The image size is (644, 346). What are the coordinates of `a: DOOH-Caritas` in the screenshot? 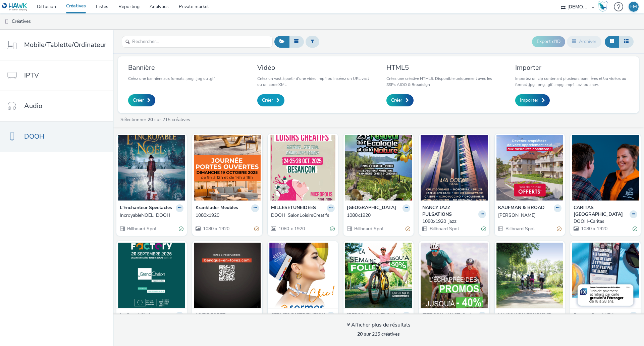 It's located at (605, 221).